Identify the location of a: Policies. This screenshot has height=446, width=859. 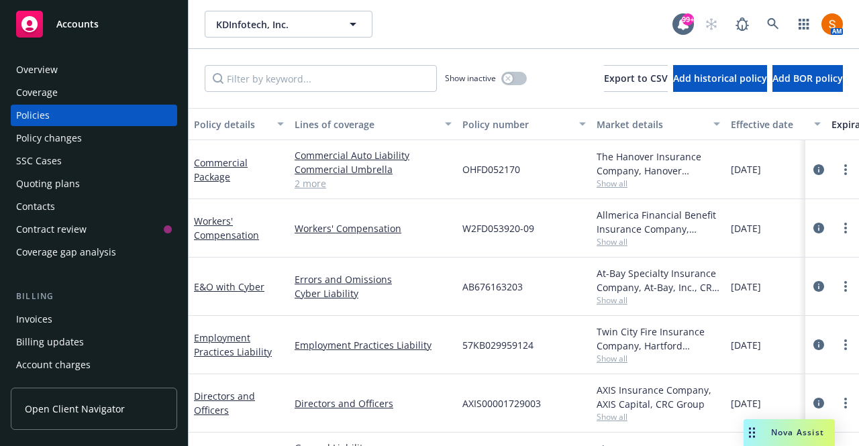
(94, 115).